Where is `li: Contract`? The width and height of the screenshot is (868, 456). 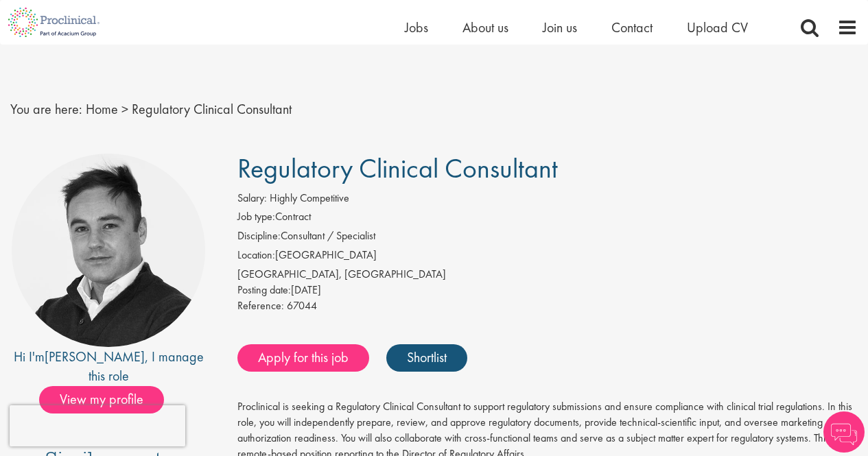
li: Contract is located at coordinates (547, 219).